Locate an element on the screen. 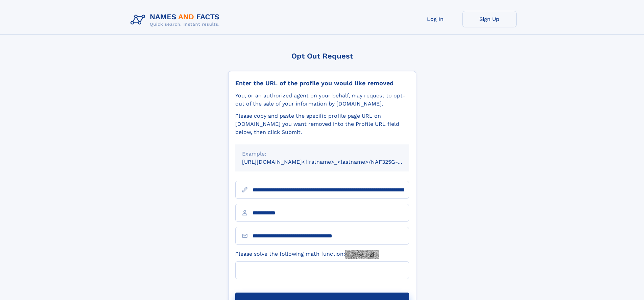 This screenshot has width=644, height=300. div: You, or an authorized agent on your behalf, may request to opt-out of the sale of your informatio... is located at coordinates (322, 100).